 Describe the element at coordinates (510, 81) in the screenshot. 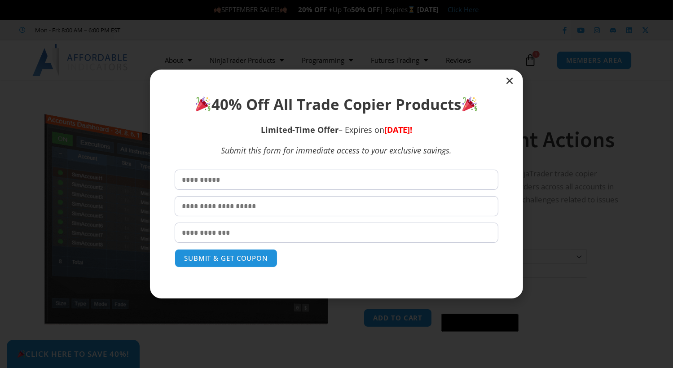

I see `a: Close` at that location.